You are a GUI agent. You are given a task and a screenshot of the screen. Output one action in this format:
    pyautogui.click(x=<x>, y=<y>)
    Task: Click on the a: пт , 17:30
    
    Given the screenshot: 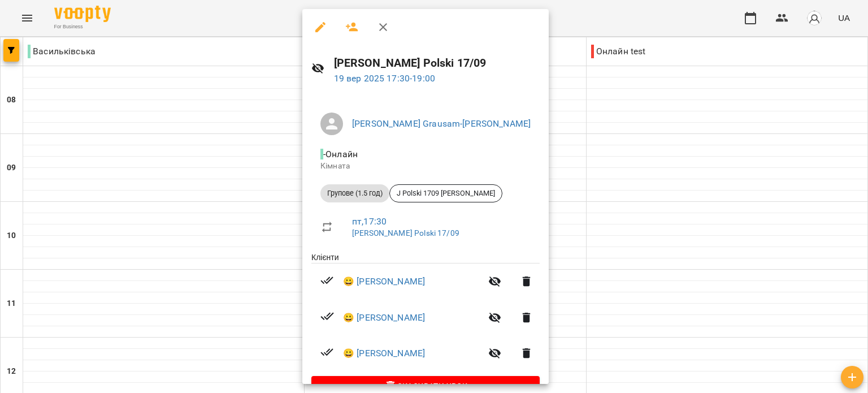 What is the action you would take?
    pyautogui.click(x=369, y=222)
    